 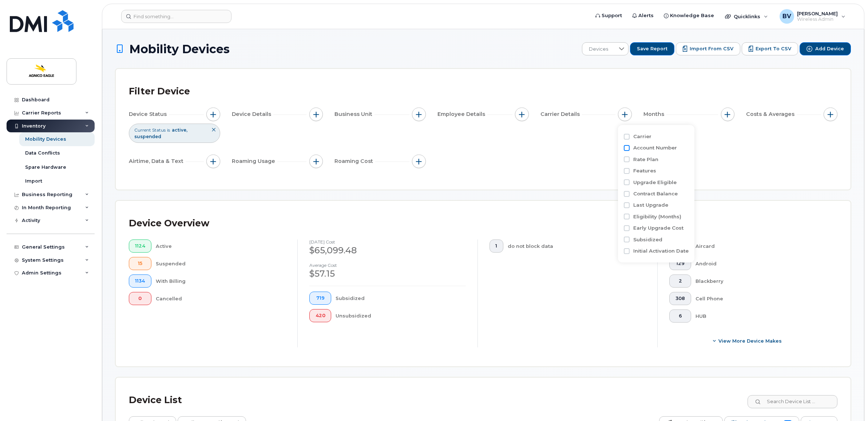 What do you see at coordinates (643, 136) in the screenshot?
I see `label: Carrier` at bounding box center [643, 136].